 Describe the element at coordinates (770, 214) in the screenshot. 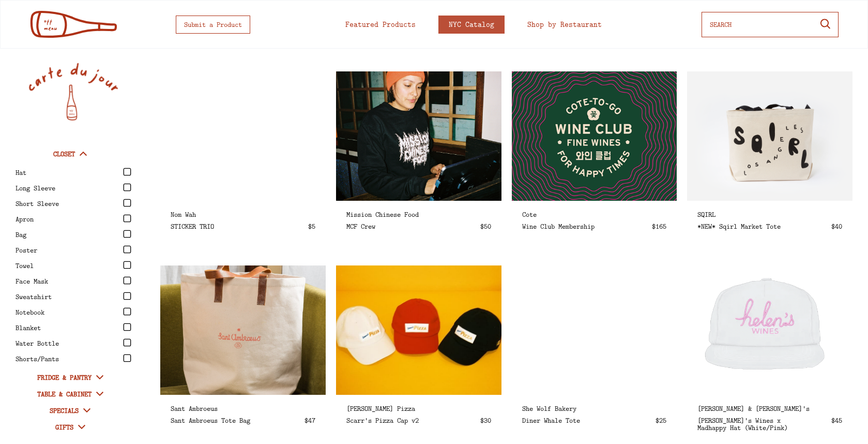

I see `div: SQIRL` at that location.